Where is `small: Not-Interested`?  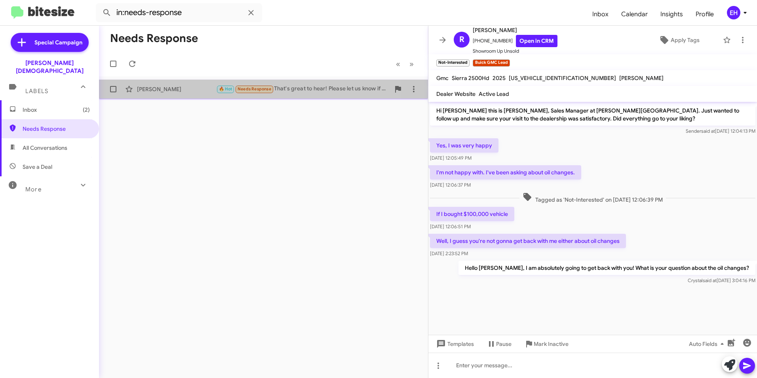 small: Not-Interested is located at coordinates (453, 63).